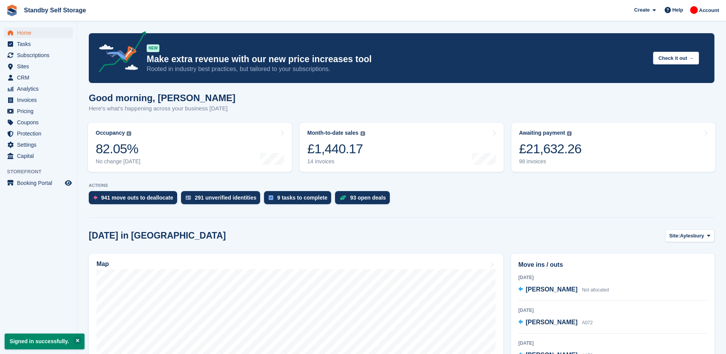 This screenshot has width=726, height=354. Describe the element at coordinates (678, 10) in the screenshot. I see `span: Help` at that location.